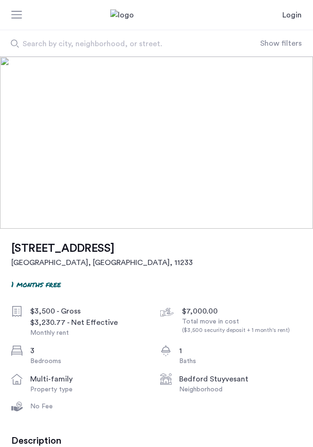  What do you see at coordinates (127, 44) in the screenshot?
I see `span: Search by city, neighborhood, or street.` at bounding box center [127, 44].